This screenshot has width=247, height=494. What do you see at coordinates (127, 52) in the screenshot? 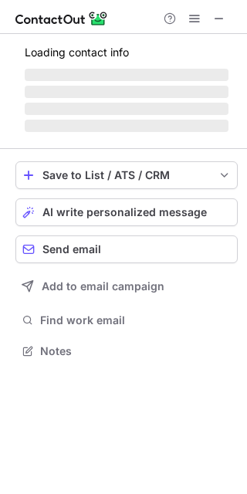
I see `p: Loading contact info` at bounding box center [127, 52].